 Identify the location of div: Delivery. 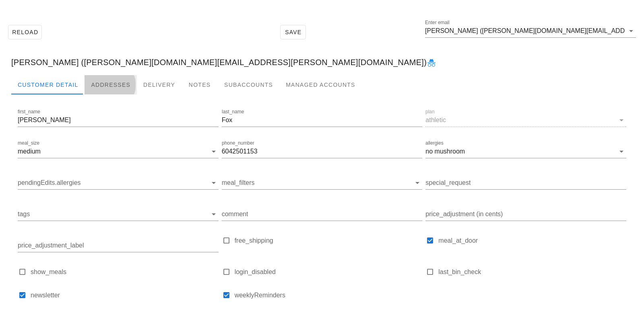
(159, 85).